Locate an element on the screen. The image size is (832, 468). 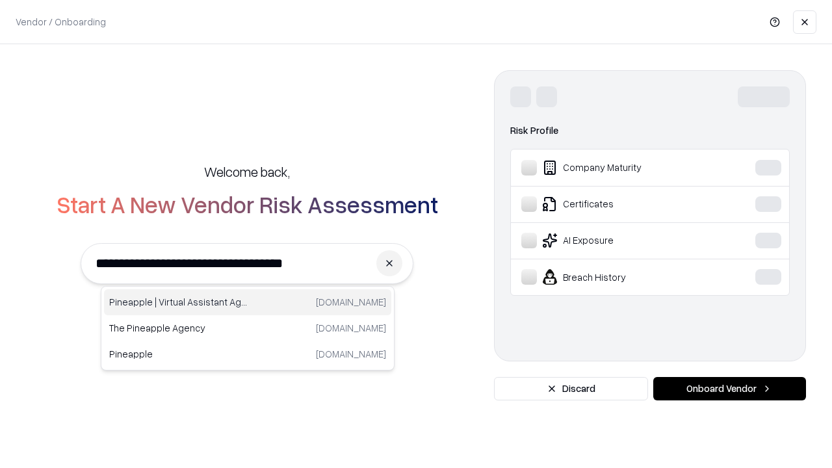
p: Pineapple is located at coordinates (178, 354).